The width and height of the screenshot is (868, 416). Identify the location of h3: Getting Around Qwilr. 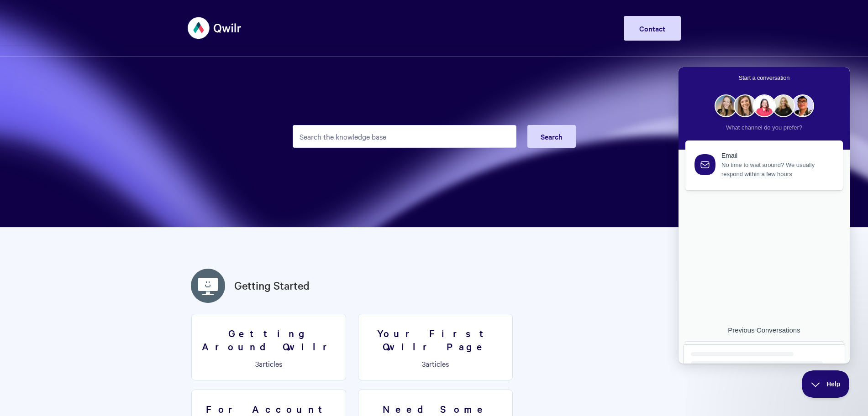
(269, 340).